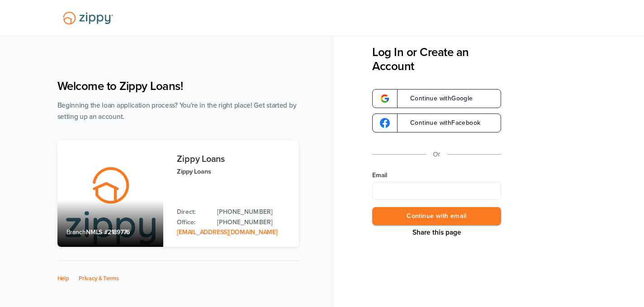 This screenshot has width=644, height=307. I want to click on a: Direct Phone: 512-975-2947, so click(254, 213).